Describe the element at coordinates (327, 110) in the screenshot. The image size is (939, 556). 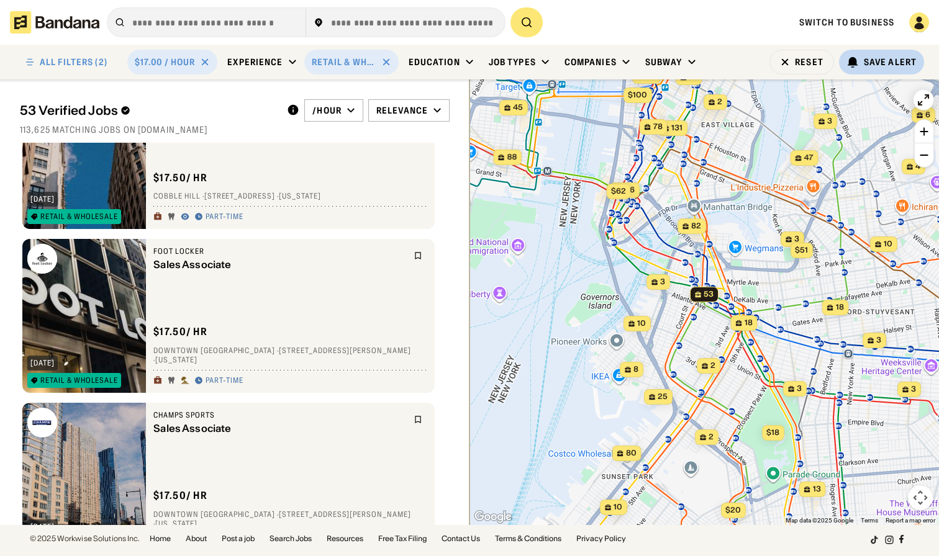
I see `div: /hour` at that location.